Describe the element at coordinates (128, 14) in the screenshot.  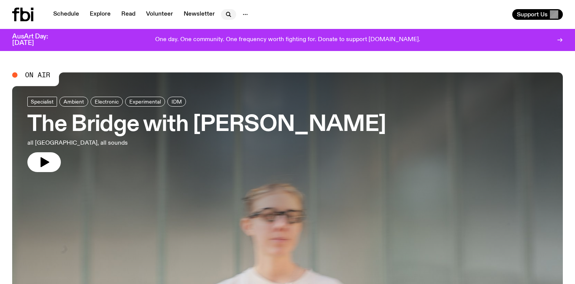
I see `a: Read` at that location.